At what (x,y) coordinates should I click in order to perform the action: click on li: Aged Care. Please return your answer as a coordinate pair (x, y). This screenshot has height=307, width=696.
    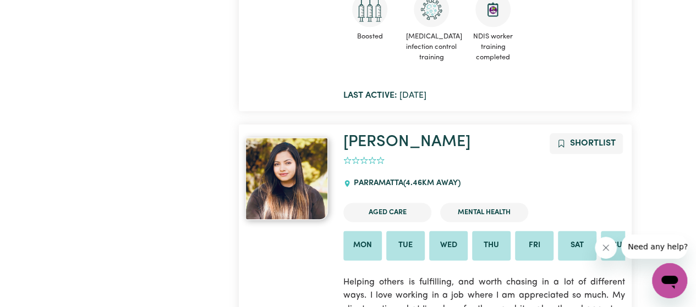
    Looking at the image, I should click on (387, 212).